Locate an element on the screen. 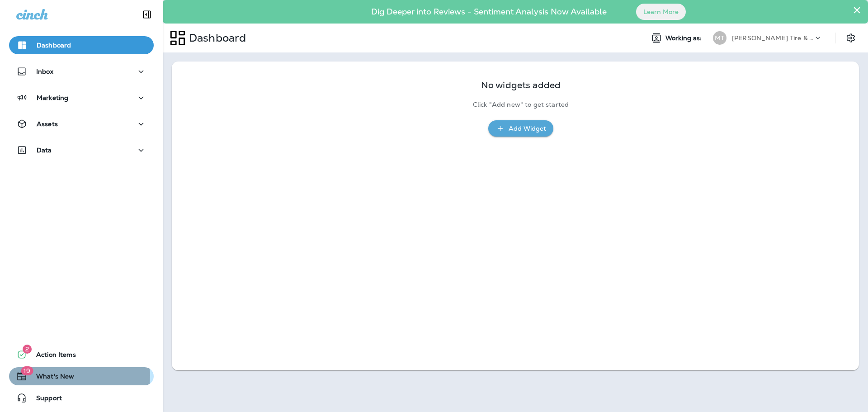  button: 19What's New is located at coordinates (82, 376).